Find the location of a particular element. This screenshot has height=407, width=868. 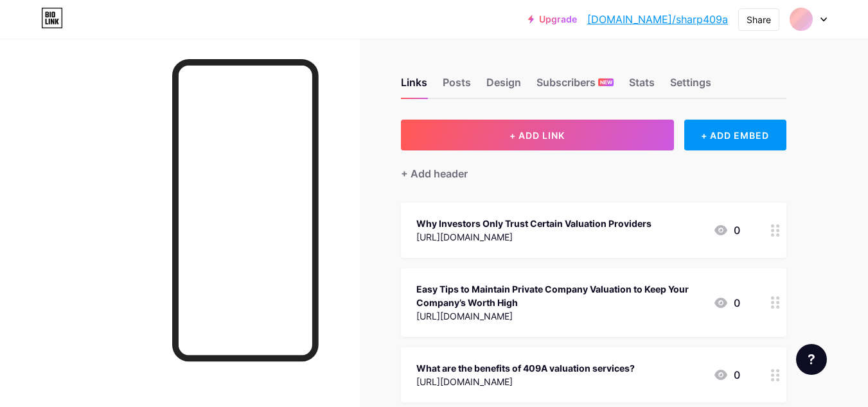

div: Share is located at coordinates (758, 19).